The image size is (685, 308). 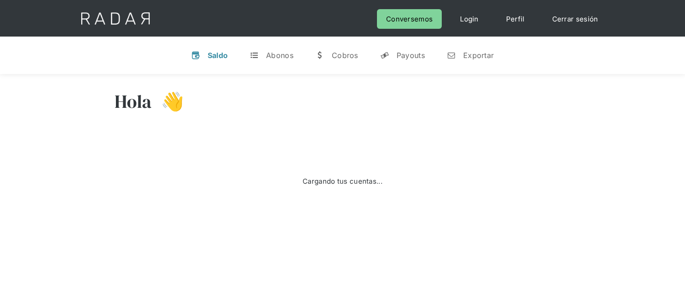 What do you see at coordinates (478, 55) in the screenshot?
I see `div: Exportar` at bounding box center [478, 55].